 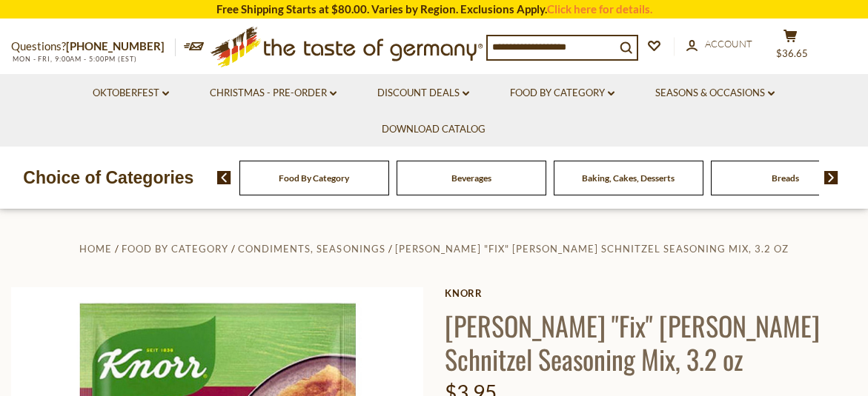 I want to click on a: Discount Deals, so click(x=423, y=93).